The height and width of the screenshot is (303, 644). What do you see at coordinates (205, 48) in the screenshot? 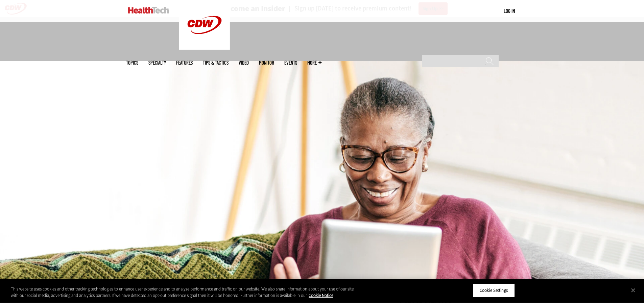
I see `a: CDW` at bounding box center [205, 48].